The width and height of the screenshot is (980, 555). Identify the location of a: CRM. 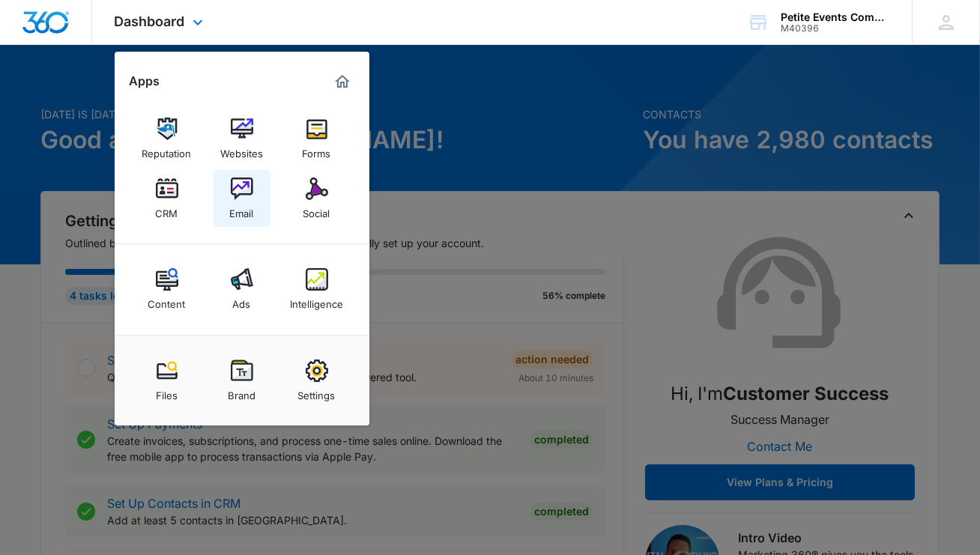
(167, 198).